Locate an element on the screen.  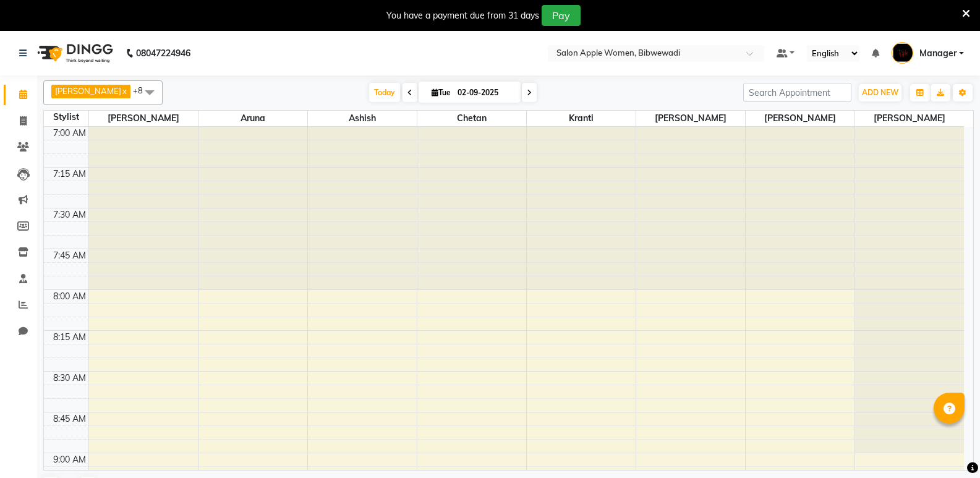
div: 7:00 AM is located at coordinates (70, 133).